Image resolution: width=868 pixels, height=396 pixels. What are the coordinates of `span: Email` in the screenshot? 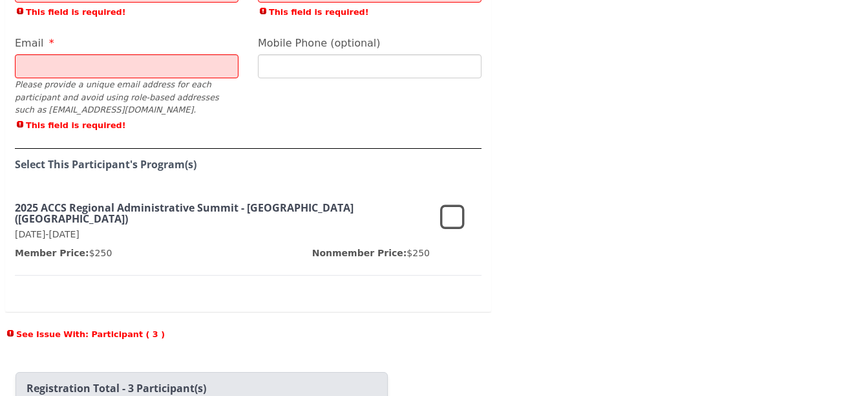 It's located at (29, 43).